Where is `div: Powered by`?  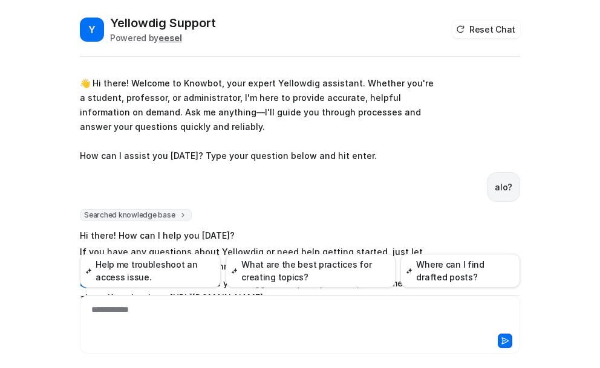
div: Powered by is located at coordinates (163, 37).